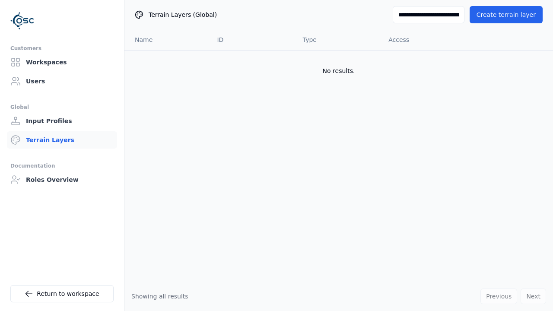  Describe the element at coordinates (425, 40) in the screenshot. I see `th: Access` at that location.